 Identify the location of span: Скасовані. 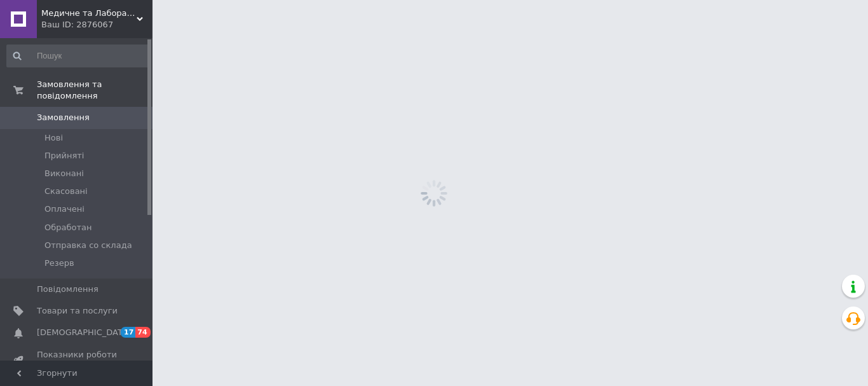
(66, 191).